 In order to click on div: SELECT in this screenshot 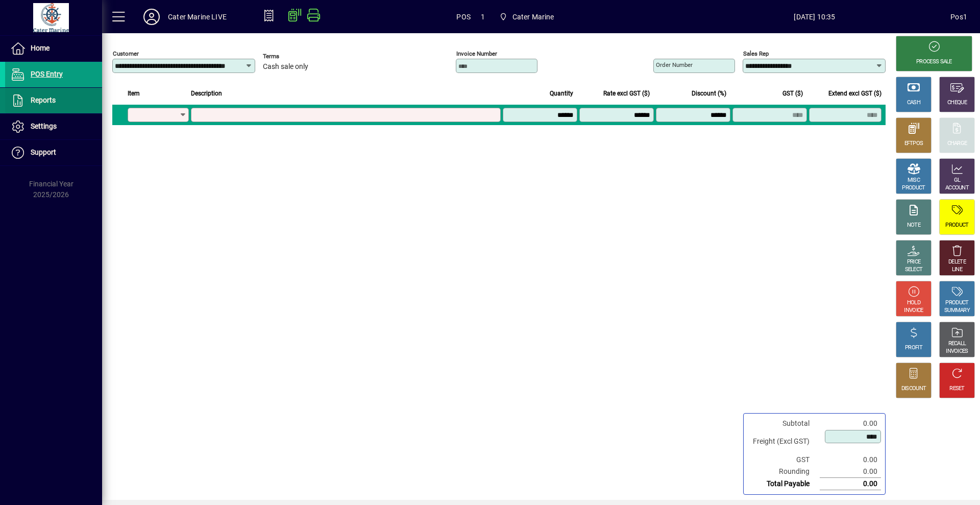, I will do `click(914, 270)`.